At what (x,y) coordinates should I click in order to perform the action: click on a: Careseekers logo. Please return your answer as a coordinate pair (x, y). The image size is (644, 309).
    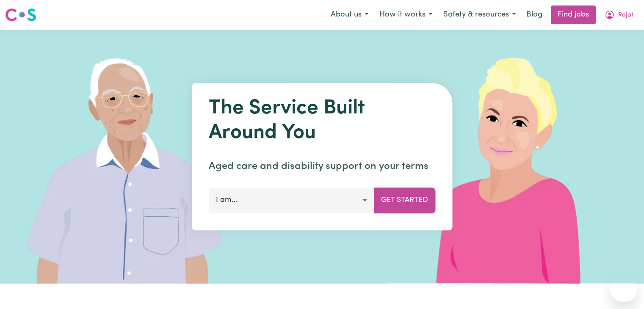
    Looking at the image, I should click on (21, 15).